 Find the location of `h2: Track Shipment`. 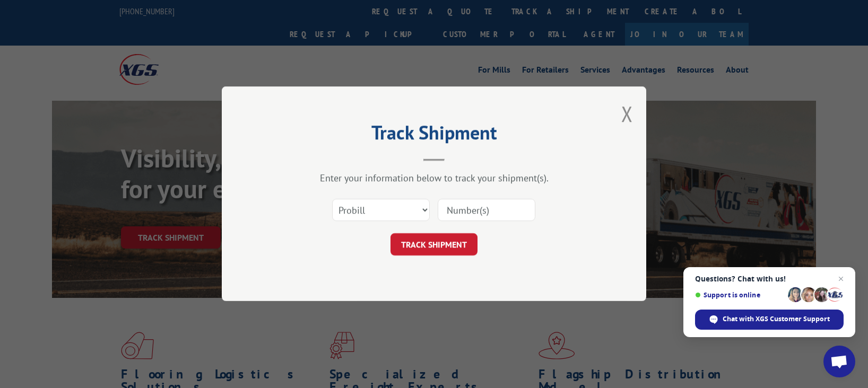

h2: Track Shipment is located at coordinates (434, 135).